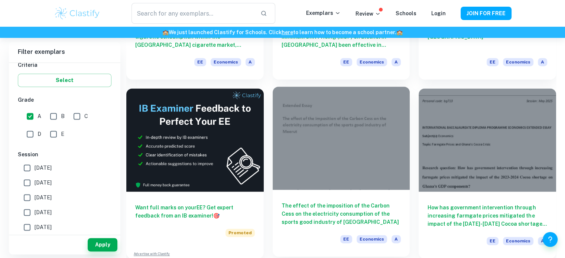 Image resolution: width=565 pixels, height=258 pixels. What do you see at coordinates (487, 216) in the screenshot?
I see `h6: How has government intervention through increasing farmgate prices mitigated the impact of the [D...` at bounding box center [487, 216].